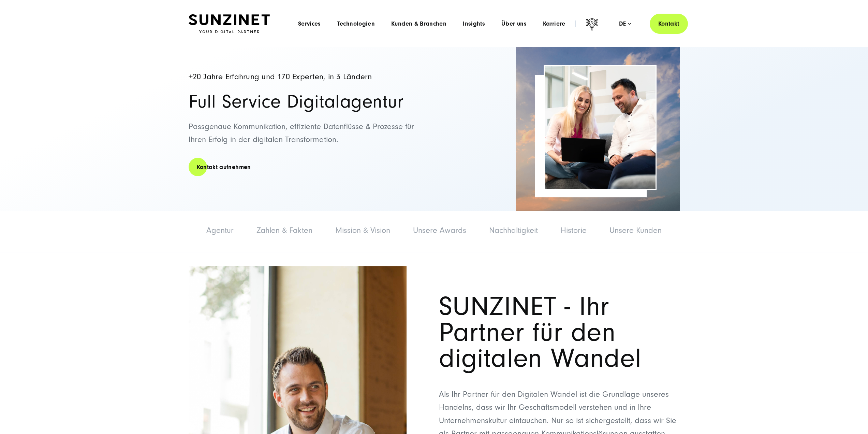 The height and width of the screenshot is (434, 868). What do you see at coordinates (284, 230) in the screenshot?
I see `a: Zahlen & Fakten` at bounding box center [284, 230].